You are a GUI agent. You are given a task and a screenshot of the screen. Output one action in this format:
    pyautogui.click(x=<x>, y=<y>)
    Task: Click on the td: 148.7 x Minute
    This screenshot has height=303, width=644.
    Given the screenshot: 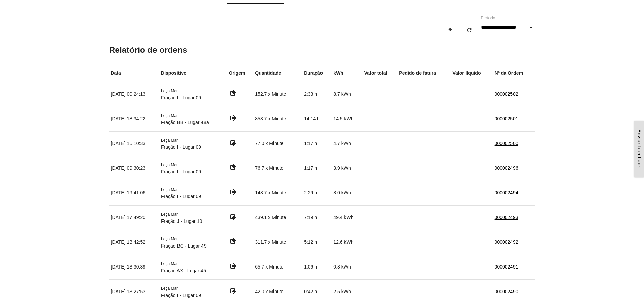 What is the action you would take?
    pyautogui.click(x=277, y=192)
    